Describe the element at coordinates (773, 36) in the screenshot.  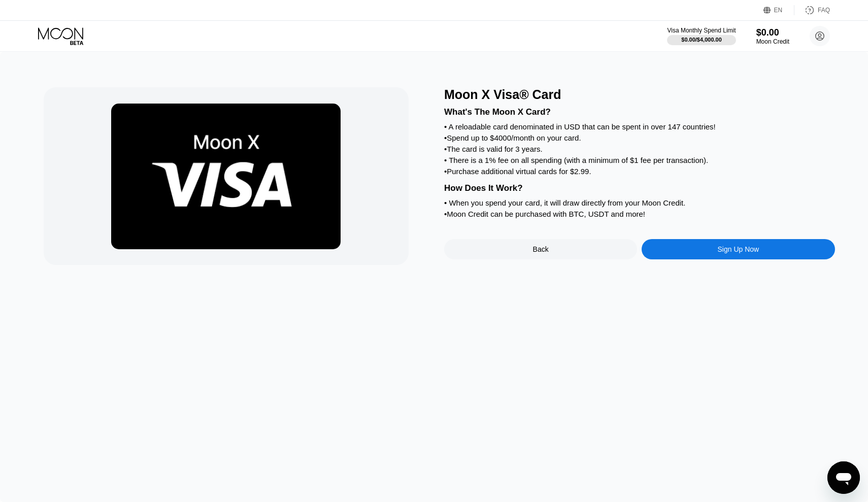
I see `div: $0.00Moon Credit` at that location.